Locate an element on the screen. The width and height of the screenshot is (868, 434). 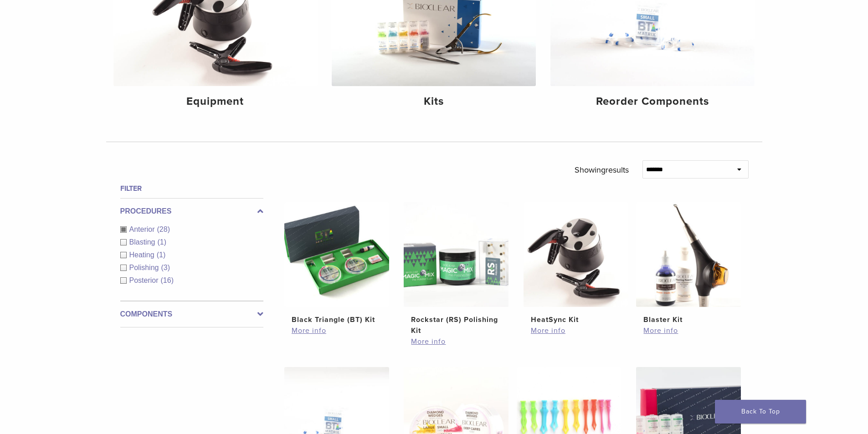
a: Rockstar (RS) Polishing KitRockstar (RS) Polishing Kit is located at coordinates (456, 270).